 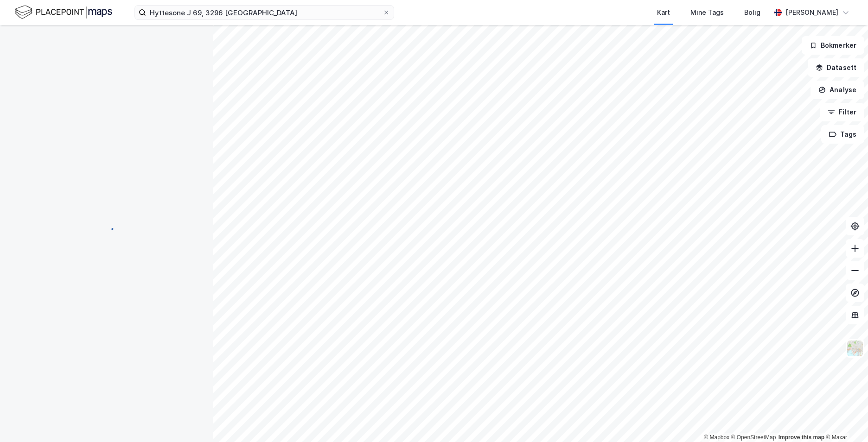 I want to click on img: spinner.a6d8c91a73a9ac5275cf975e30b51cfb.svg, so click(x=107, y=228).